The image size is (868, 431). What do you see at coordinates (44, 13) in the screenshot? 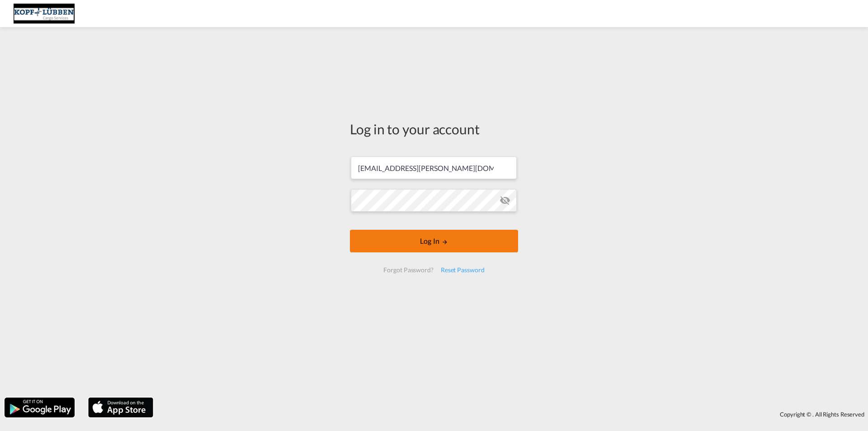
I see `img: 25cf3bb0aafc11ee9c4fdbd399af7748.JPG` at bounding box center [44, 13].